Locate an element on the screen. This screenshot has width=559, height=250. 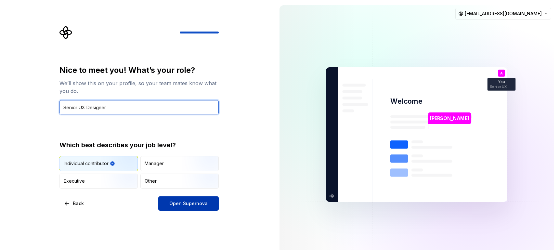
div: Other is located at coordinates (151, 181).